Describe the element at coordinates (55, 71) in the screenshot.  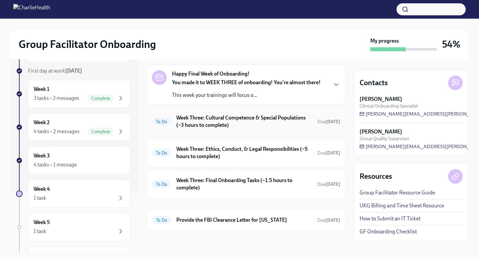
I see `span: First day at work` at that location.